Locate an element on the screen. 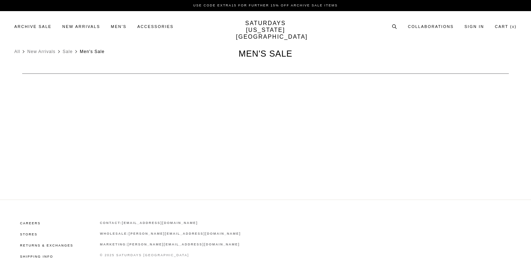 Image resolution: width=531 pixels, height=263 pixels. a: Returns & Exchanges is located at coordinates (47, 245).